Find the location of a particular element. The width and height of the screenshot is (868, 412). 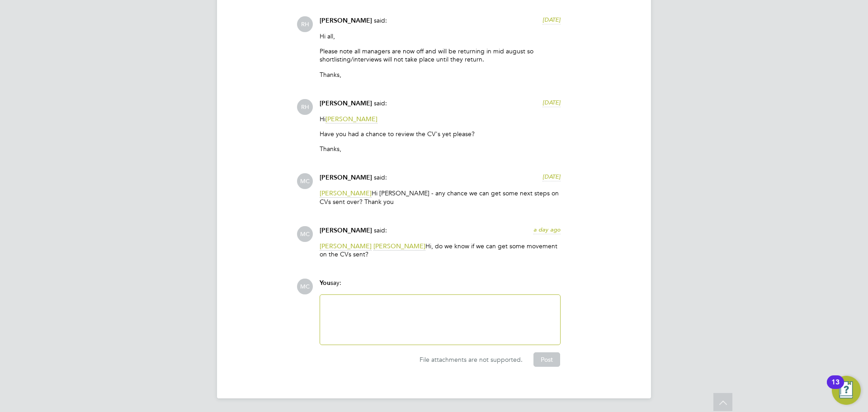

p: Have you had a chance to review the CV's yet please? is located at coordinates (440, 134).